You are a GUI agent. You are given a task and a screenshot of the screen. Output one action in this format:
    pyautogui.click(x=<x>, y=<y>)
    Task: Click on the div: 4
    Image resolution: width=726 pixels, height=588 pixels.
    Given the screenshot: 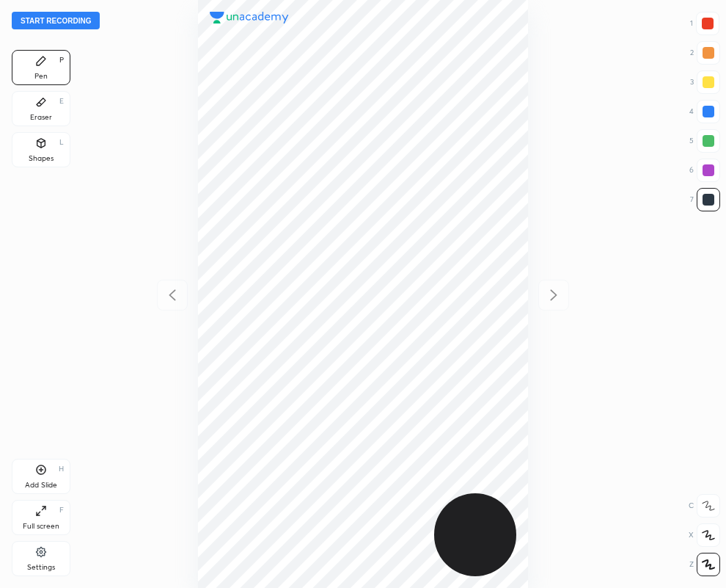 What is the action you would take?
    pyautogui.click(x=705, y=112)
    